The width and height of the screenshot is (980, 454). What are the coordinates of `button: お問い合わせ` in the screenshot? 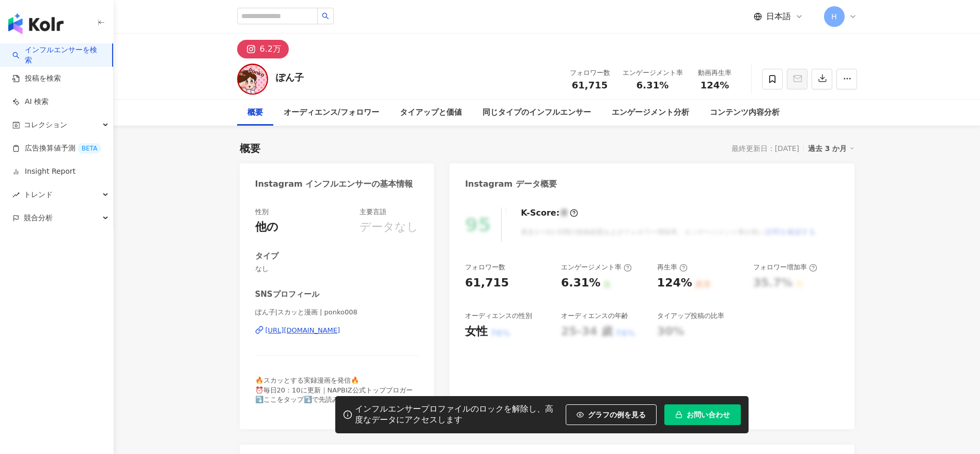 It's located at (703, 414).